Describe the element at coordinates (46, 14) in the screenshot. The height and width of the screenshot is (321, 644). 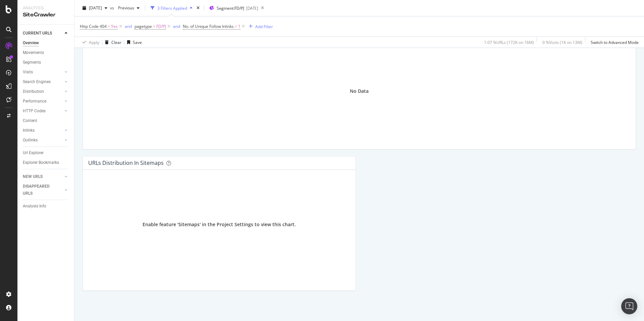
I see `div: SiteCrawler` at that location.